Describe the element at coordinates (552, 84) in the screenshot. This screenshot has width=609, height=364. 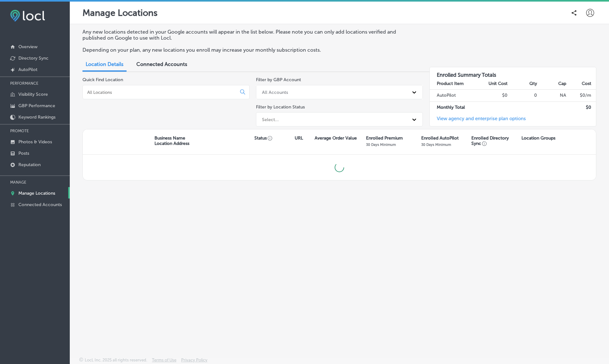
I see `th: Cap` at that location.